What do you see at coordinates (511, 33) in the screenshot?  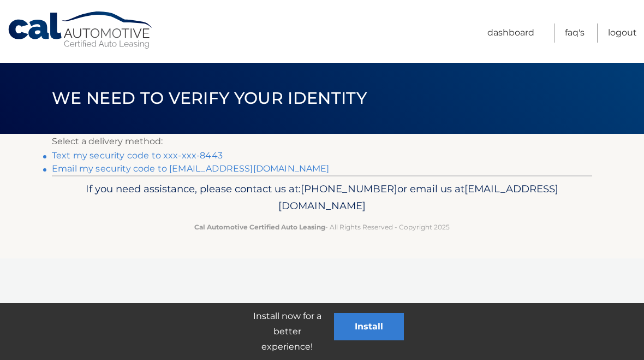 I see `a: Dashboard` at bounding box center [511, 33].